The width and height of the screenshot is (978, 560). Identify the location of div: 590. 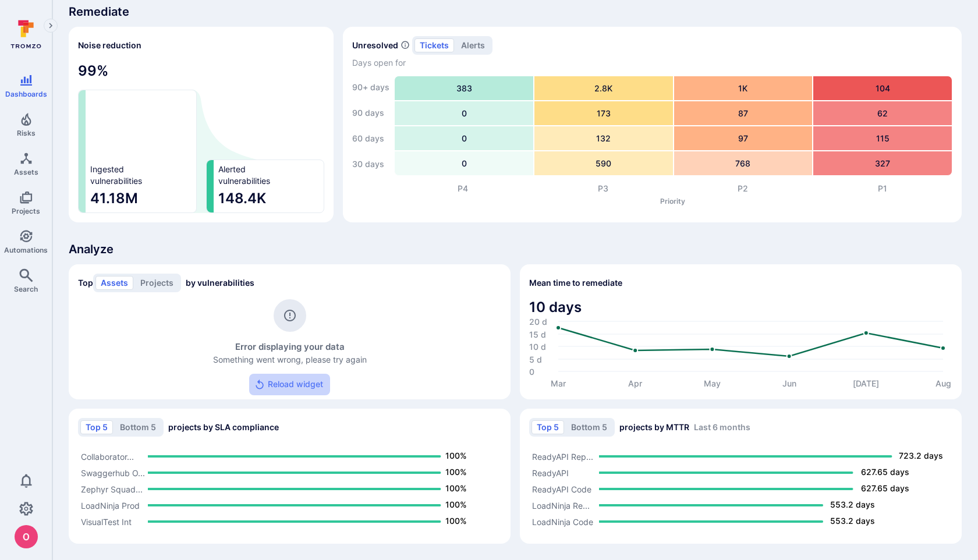
(604, 163).